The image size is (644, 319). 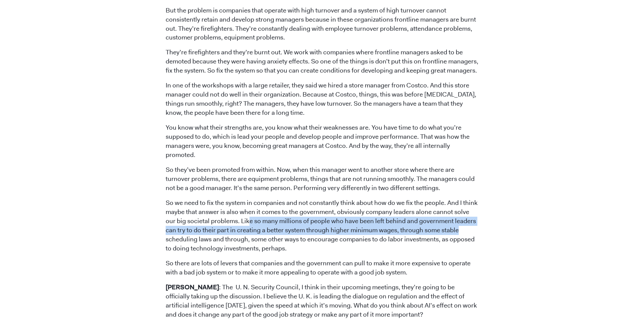 I want to click on p: But the problem is companies that operate with high turnover and a system of high turnover cannot..., so click(x=322, y=24).